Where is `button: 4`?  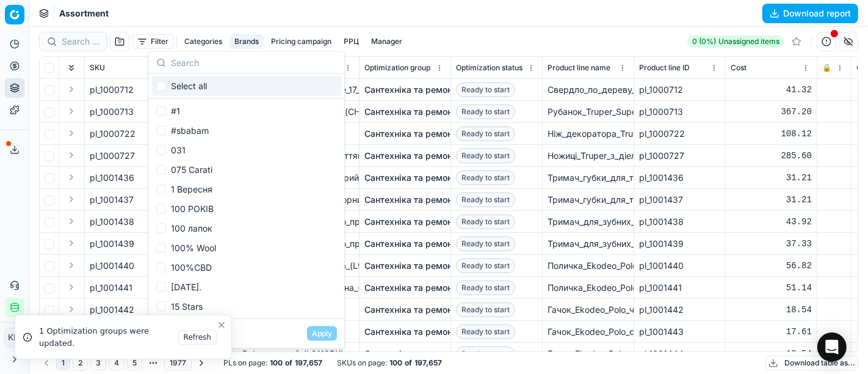 button: 4 is located at coordinates (117, 363).